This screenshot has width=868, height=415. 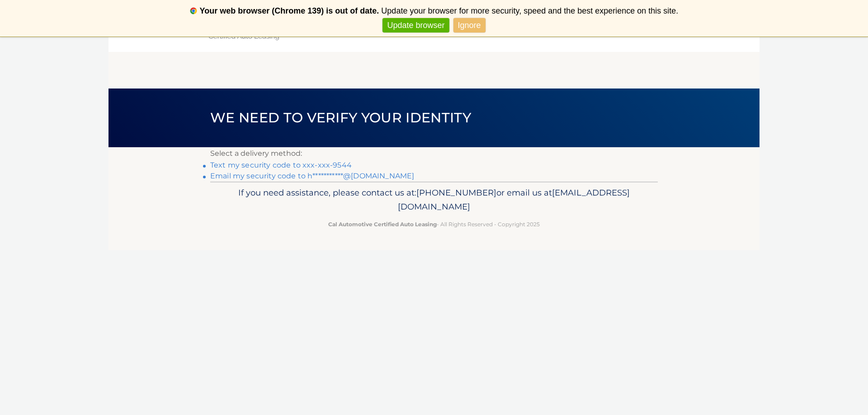 I want to click on a: Update browser, so click(x=415, y=26).